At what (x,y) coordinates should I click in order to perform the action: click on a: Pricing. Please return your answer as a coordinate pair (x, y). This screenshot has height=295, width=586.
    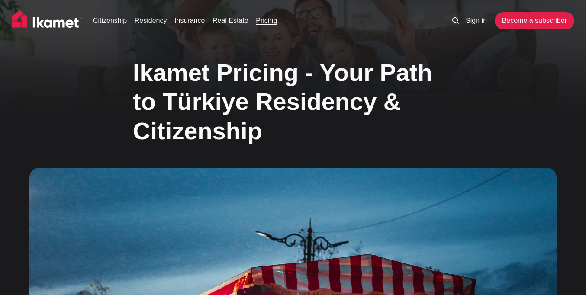
    Looking at the image, I should click on (266, 21).